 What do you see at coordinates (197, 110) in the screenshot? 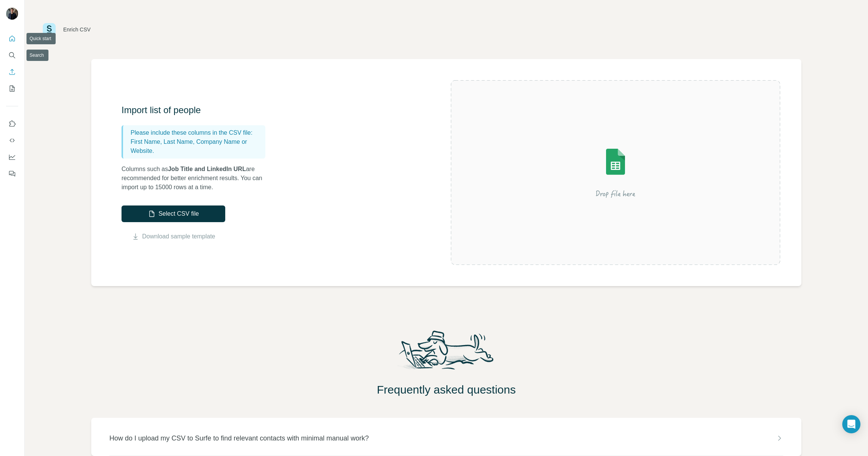
I see `h3: Import list of people` at bounding box center [197, 110].